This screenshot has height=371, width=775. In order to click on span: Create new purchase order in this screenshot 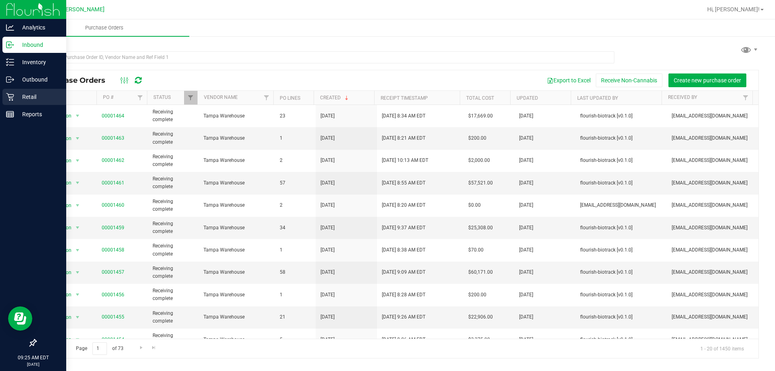, I will do `click(707, 80)`.